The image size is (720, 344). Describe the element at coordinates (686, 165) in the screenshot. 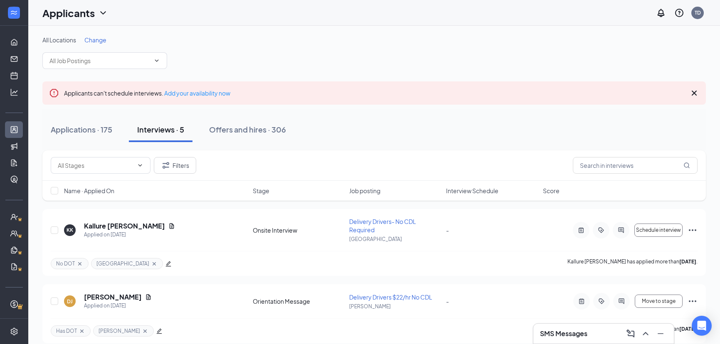

I see `svg: MagnifyingGlass` at that location.